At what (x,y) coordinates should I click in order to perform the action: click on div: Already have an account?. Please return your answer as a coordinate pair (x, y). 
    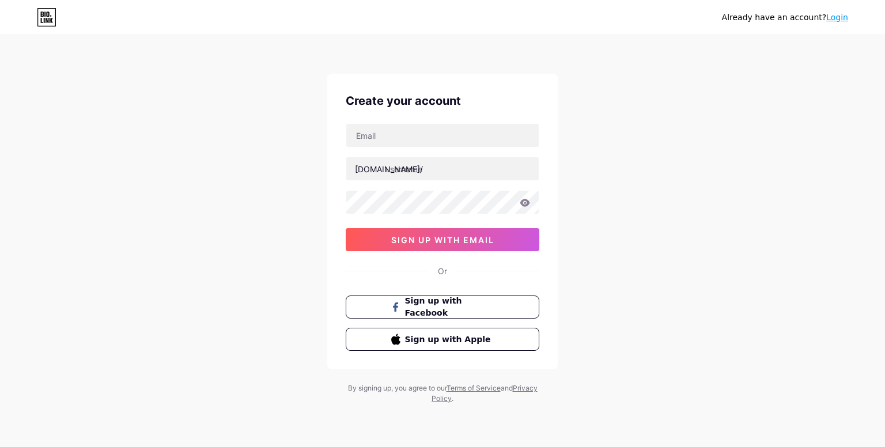
    Looking at the image, I should click on (784, 17).